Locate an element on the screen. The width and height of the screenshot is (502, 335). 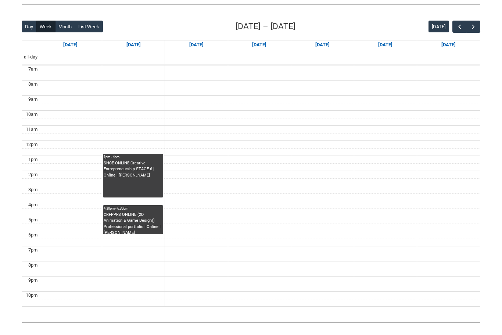
div: 6pm is located at coordinates (33, 235).